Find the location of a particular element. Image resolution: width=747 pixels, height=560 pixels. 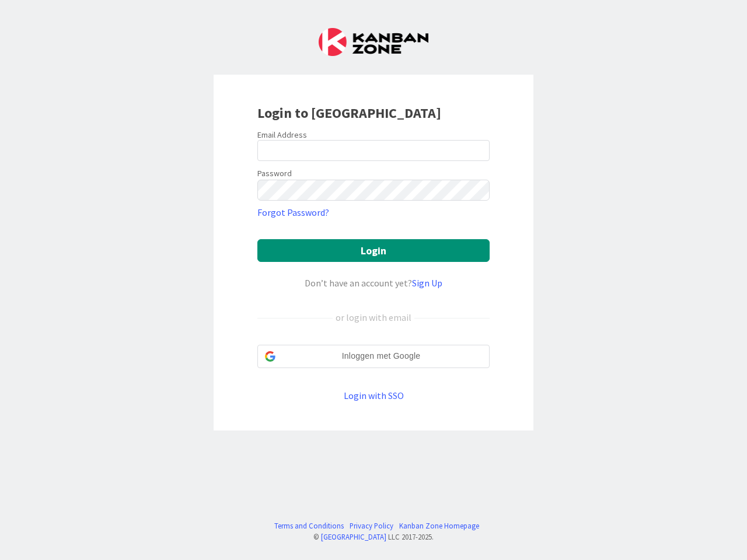

a: Terms and Conditions is located at coordinates (309, 526).